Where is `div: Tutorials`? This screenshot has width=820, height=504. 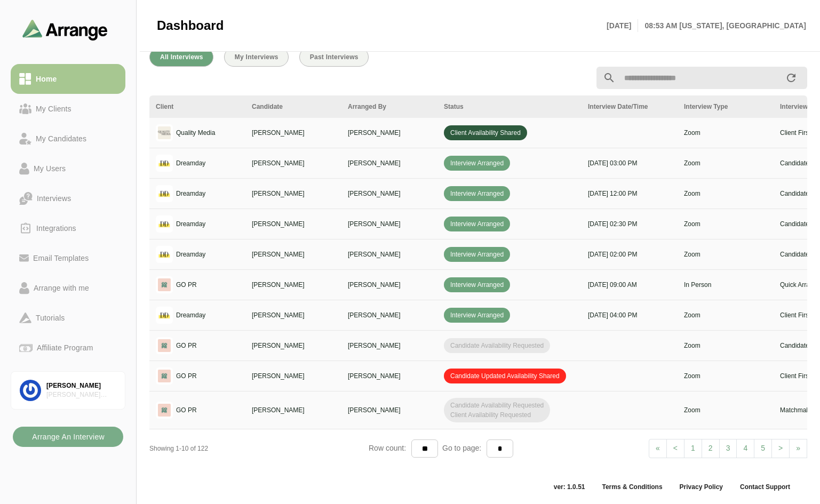
div: Tutorials is located at coordinates (50, 318).